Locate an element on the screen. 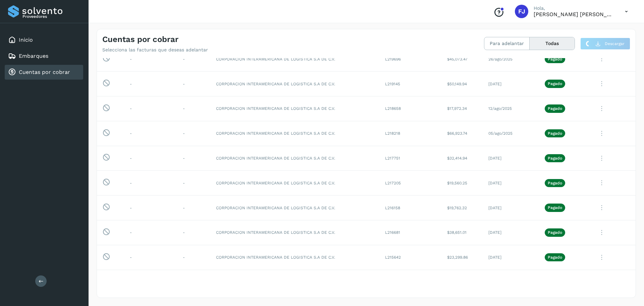 The image size is (644, 306). td: $66,923.74 is located at coordinates (463, 133).